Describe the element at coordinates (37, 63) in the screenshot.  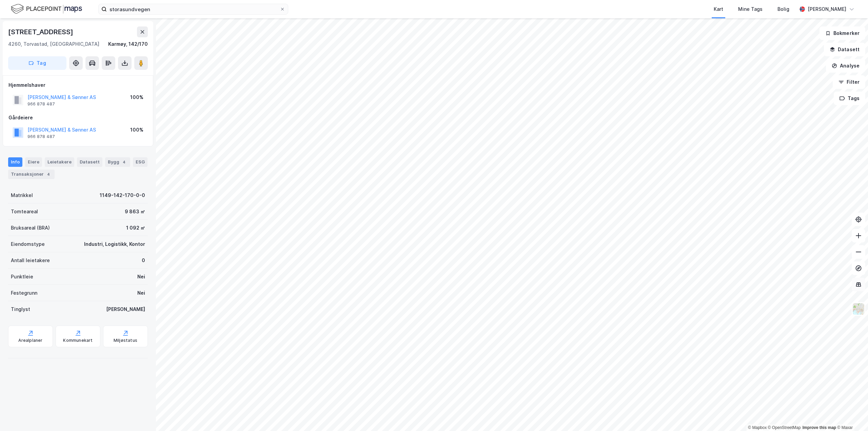
I see `button: Tag` at that location.